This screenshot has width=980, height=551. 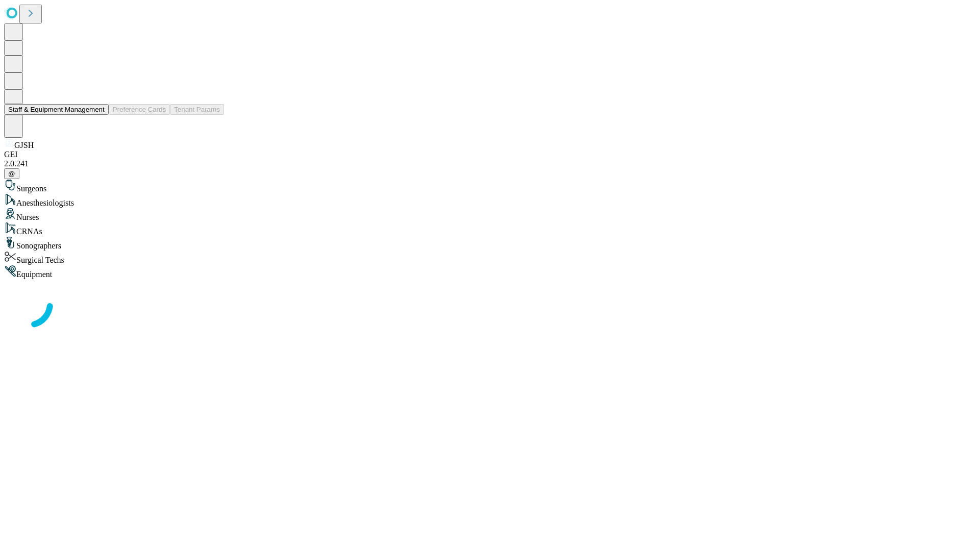 What do you see at coordinates (490, 229) in the screenshot?
I see `div: CRNAs` at bounding box center [490, 229].